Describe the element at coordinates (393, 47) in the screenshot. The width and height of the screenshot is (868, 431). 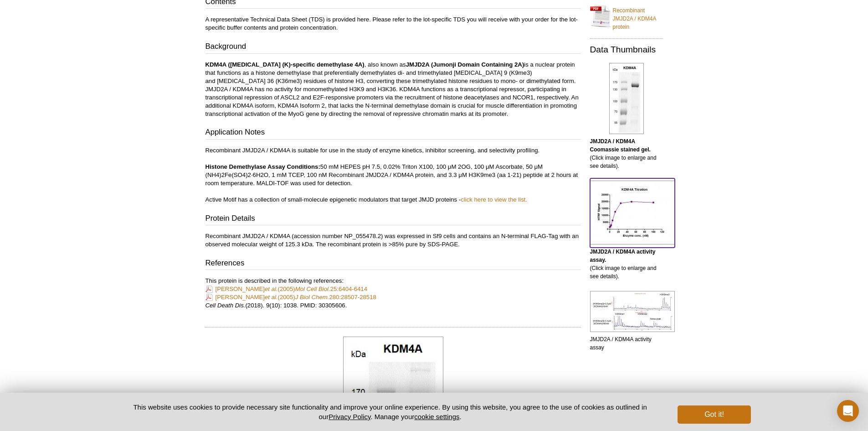
I see `h3: Background` at that location.